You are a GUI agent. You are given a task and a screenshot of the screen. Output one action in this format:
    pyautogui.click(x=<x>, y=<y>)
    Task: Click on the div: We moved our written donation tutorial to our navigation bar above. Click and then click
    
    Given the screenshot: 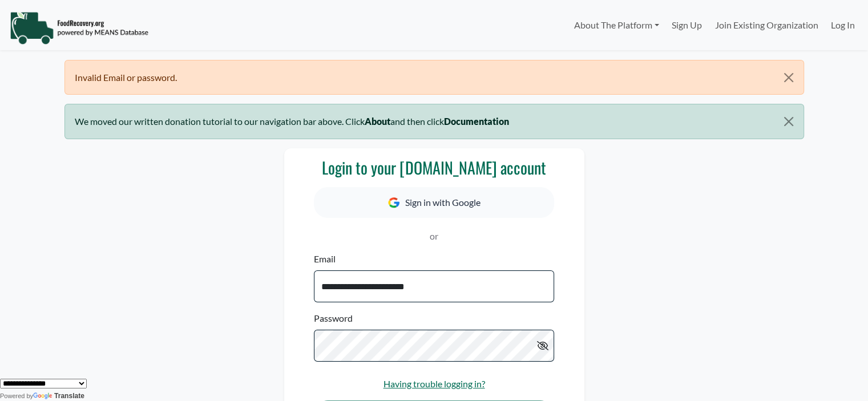 What is the action you would take?
    pyautogui.click(x=435, y=121)
    